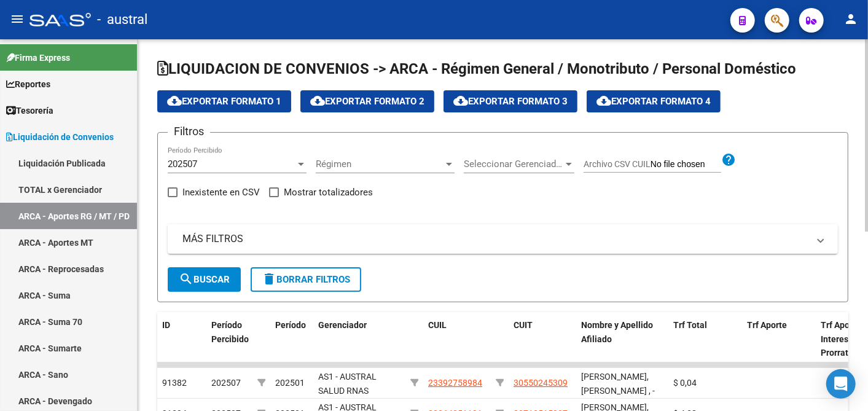  Describe the element at coordinates (654, 102) in the screenshot. I see `button: Exportar Formato 4` at that location.